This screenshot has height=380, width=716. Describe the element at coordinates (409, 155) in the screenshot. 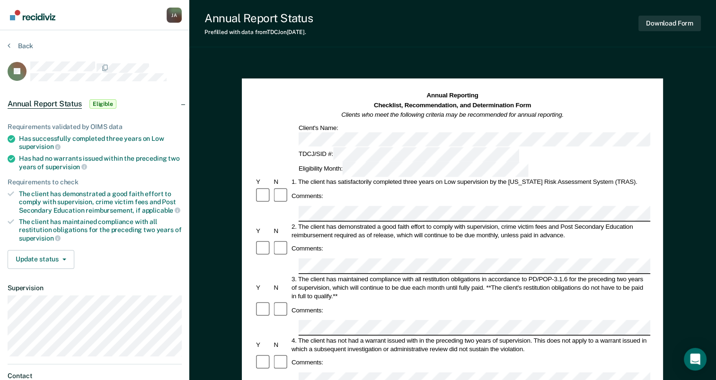

I see `div: TDCJ/SID #:` at that location.